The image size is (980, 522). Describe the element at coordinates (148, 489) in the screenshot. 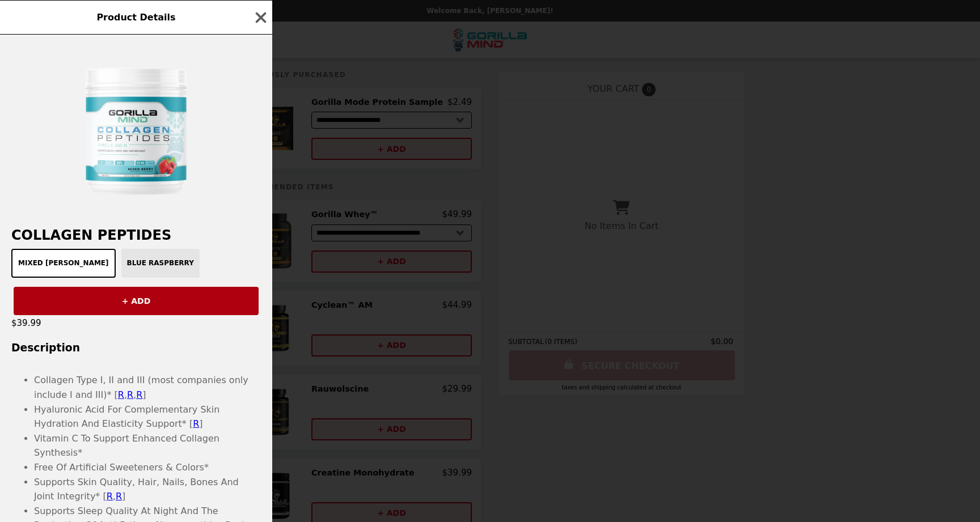

I see `li: Supports Skin Quality, Hair, Nails, Bones And Joint Integrity* [ , ]` at that location.